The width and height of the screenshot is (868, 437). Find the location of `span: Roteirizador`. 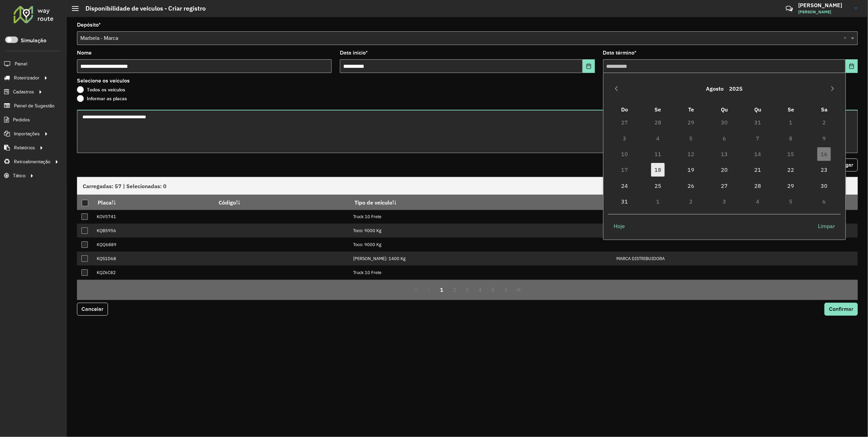

span: Roteirizador is located at coordinates (27, 78).